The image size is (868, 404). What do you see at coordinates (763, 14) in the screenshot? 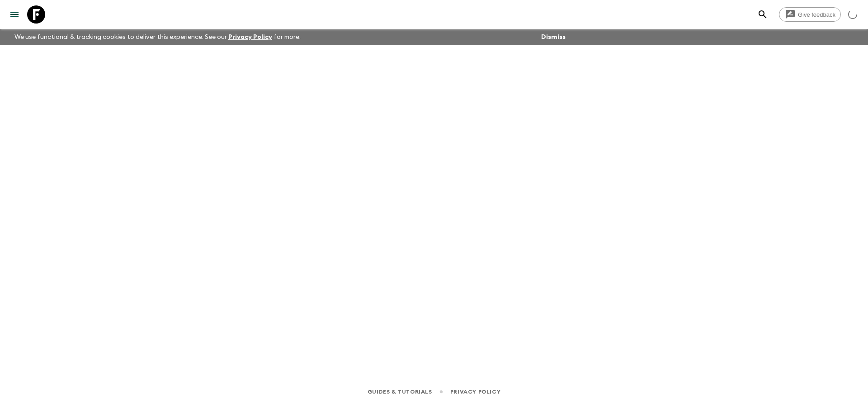
I see `button: search adventures` at bounding box center [763, 14].